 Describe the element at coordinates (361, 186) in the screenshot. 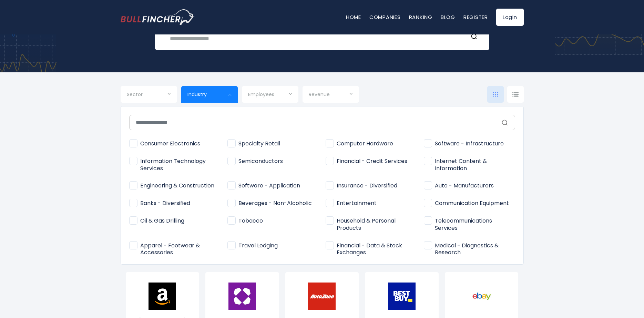

I see `span: Insurance - Diversified` at that location.